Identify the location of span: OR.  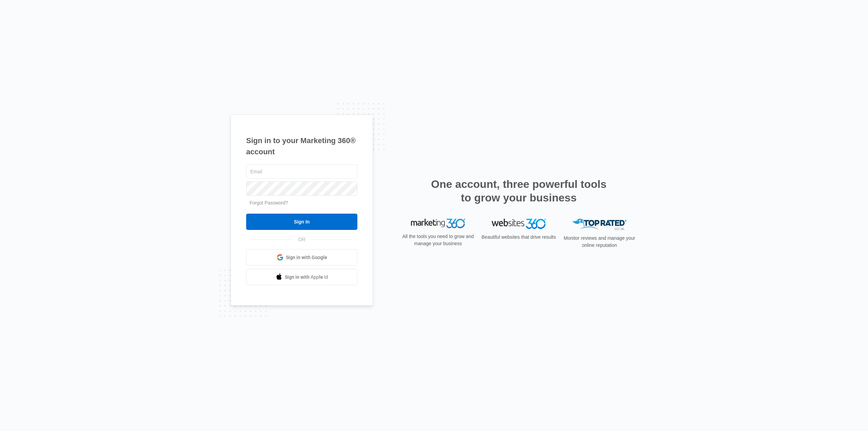
(302, 240).